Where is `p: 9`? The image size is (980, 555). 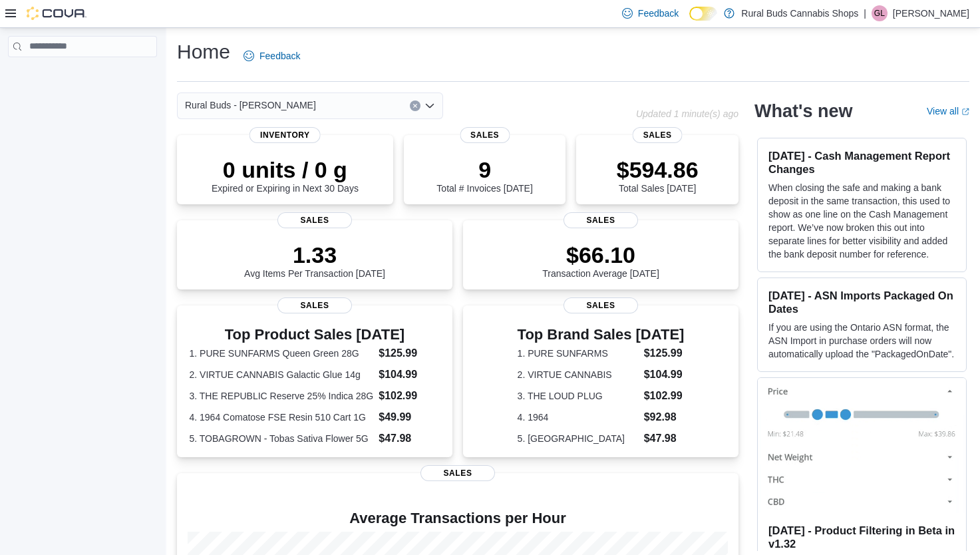
p: 9 is located at coordinates (484, 170).